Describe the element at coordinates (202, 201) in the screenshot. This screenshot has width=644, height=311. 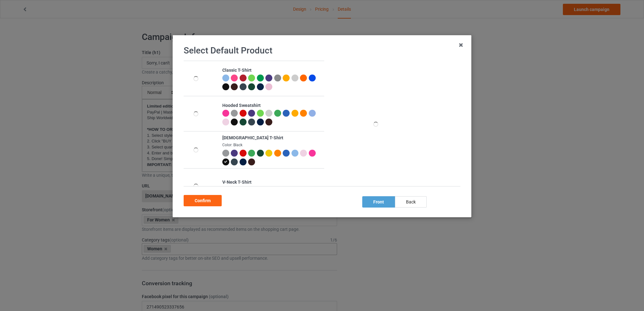
I see `div: Confirm` at that location.